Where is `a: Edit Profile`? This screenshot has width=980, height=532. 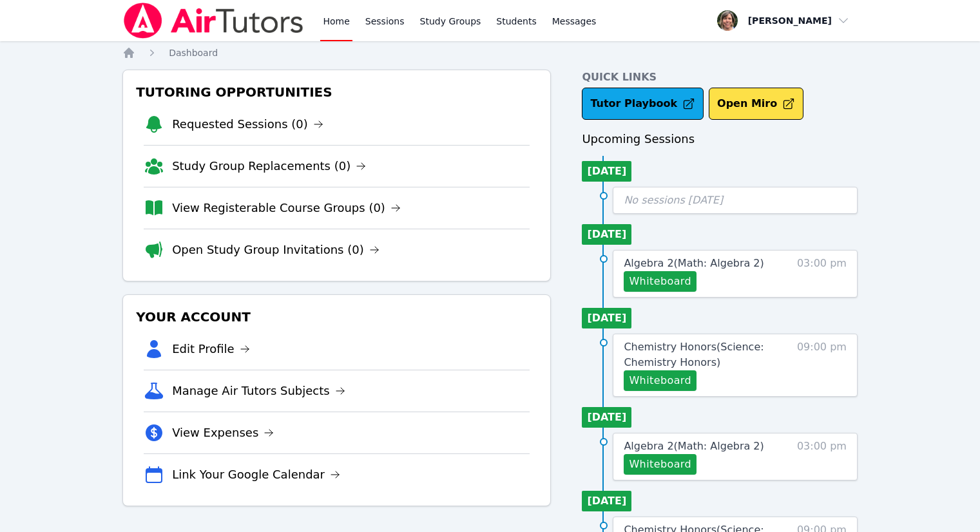 a: Edit Profile is located at coordinates (211, 349).